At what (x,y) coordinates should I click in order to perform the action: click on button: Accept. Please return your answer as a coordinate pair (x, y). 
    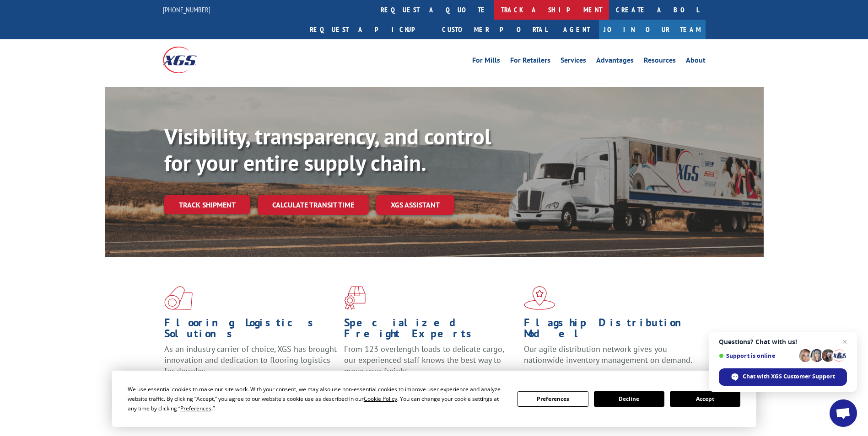
    Looking at the image, I should click on (705, 399).